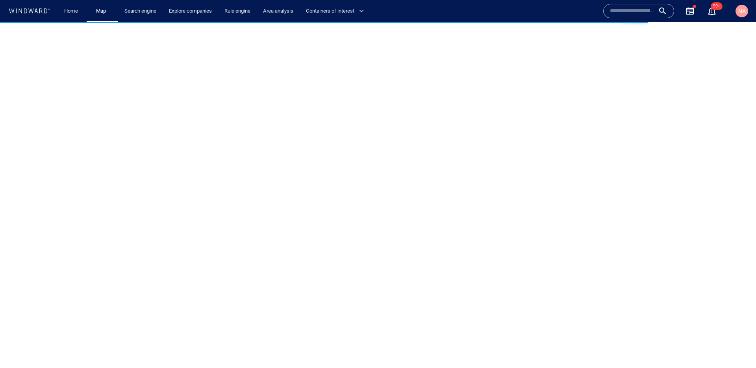  Describe the element at coordinates (102, 11) in the screenshot. I see `a: Map` at that location.